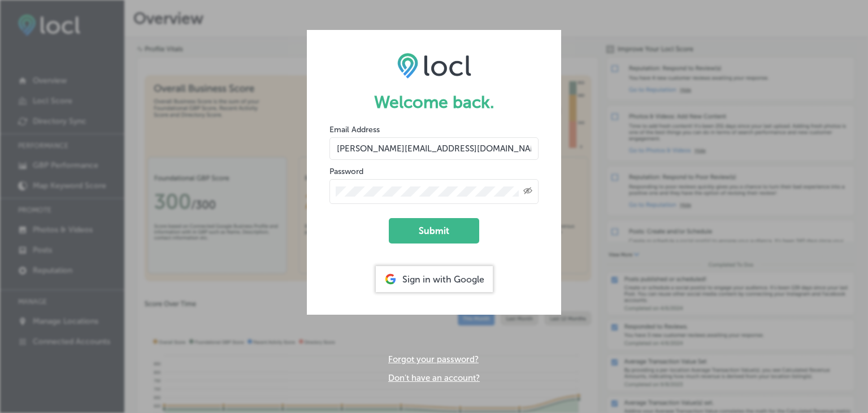 The height and width of the screenshot is (413, 868). I want to click on button: Submit, so click(434, 230).